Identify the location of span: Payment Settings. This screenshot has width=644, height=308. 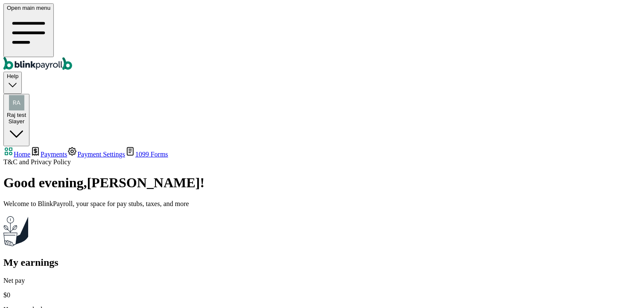
(101, 154).